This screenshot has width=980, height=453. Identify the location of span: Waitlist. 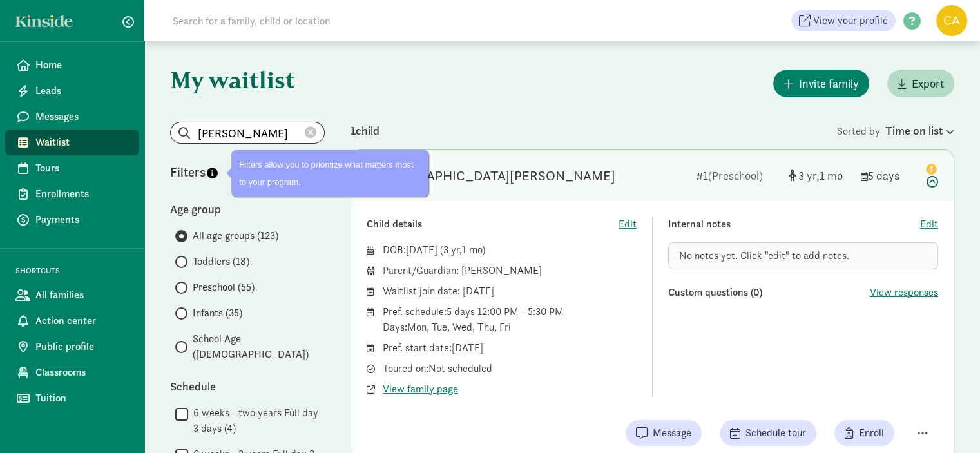
(82, 142).